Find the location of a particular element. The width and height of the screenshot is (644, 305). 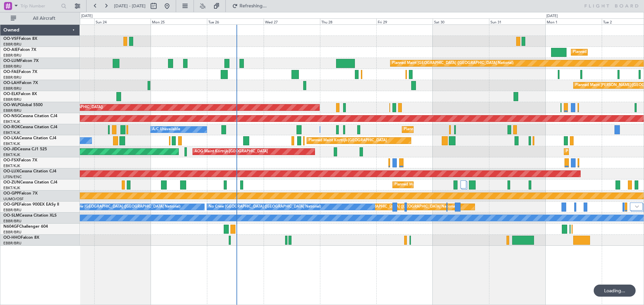

input: Trip Number is located at coordinates (40, 6).